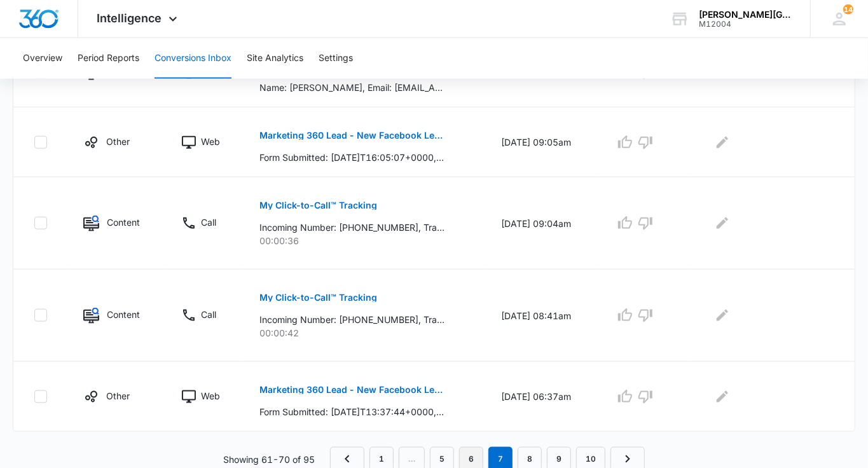 Image resolution: width=868 pixels, height=468 pixels. I want to click on p: Showing 61-70 of 95, so click(269, 459).